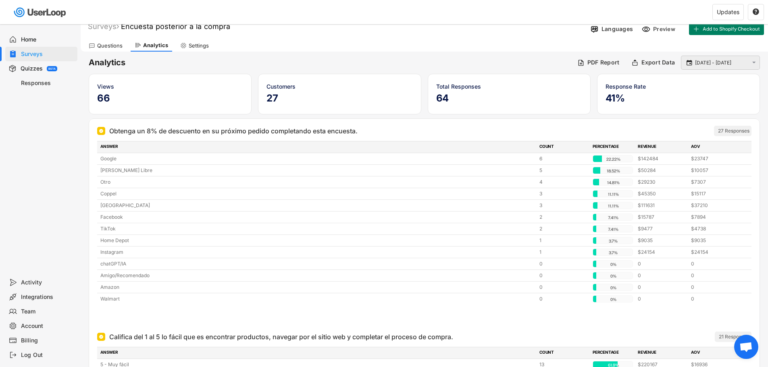  I want to click on div: $142484, so click(662, 159).